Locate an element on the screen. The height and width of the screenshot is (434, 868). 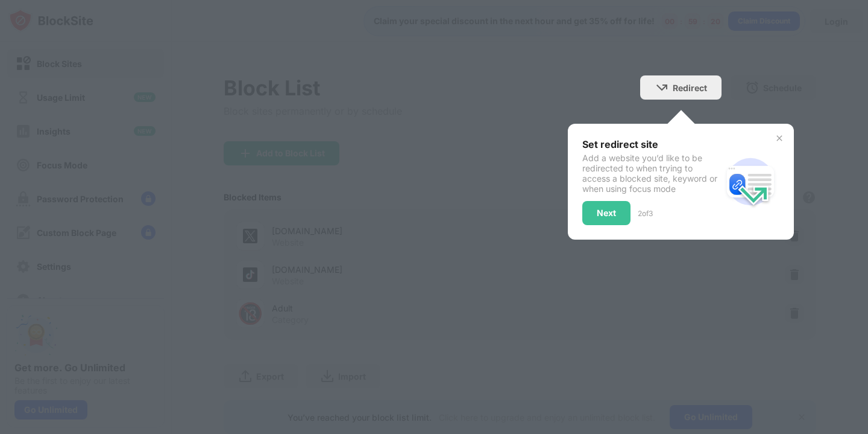
div: Add a website you’d like to be redirected to when trying to access a blocked site, keyword or whe... is located at coordinates (651, 173).